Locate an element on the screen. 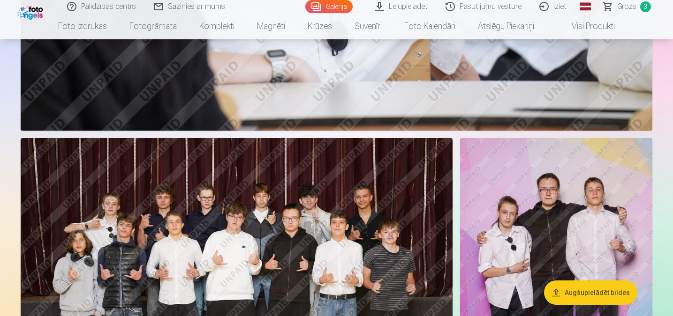 This screenshot has height=316, width=673. a: Suvenīri is located at coordinates (368, 26).